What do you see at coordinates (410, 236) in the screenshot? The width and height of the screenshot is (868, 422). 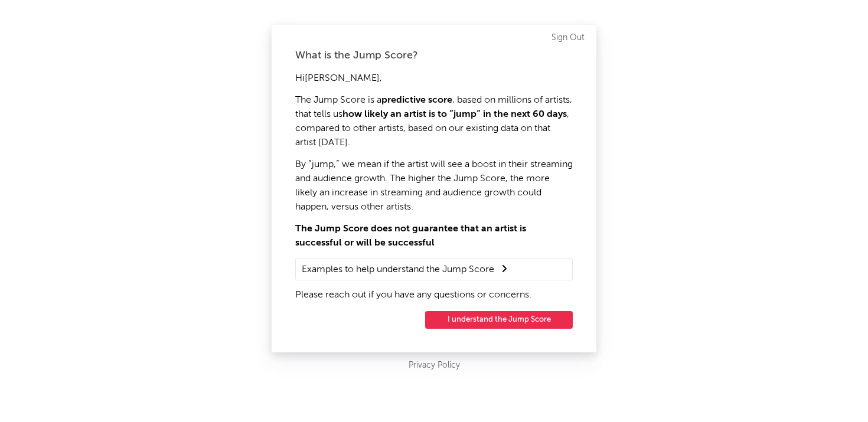 I see `strong: The Jump Score does not guarantee that an artist is successful or will be successful` at bounding box center [410, 236].